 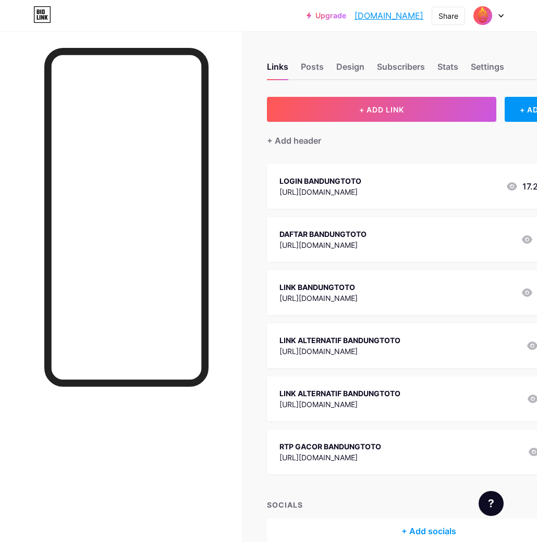 I want to click on div: RTP GACOR BANDUNGTOTO, so click(x=330, y=446).